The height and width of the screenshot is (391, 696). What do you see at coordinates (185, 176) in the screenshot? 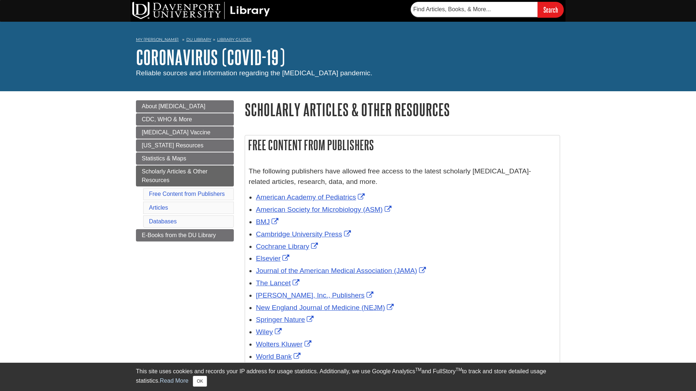
I see `a: Scholarly Articles & Other Resources` at bounding box center [185, 176].